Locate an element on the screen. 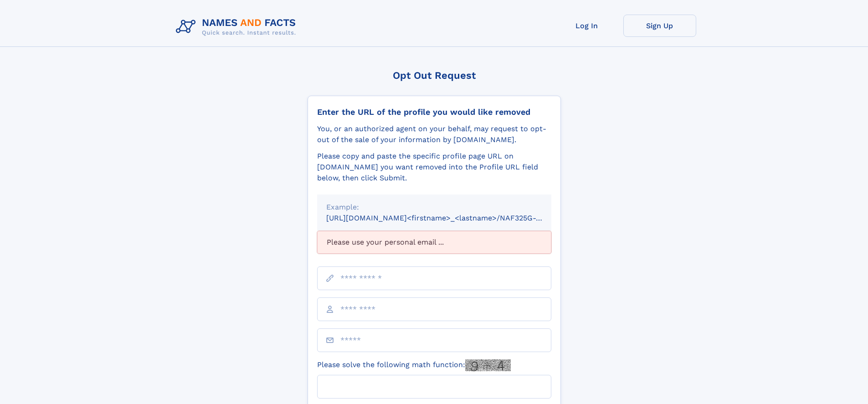 This screenshot has width=868, height=404. div: Please use your personal email ... is located at coordinates (434, 242).